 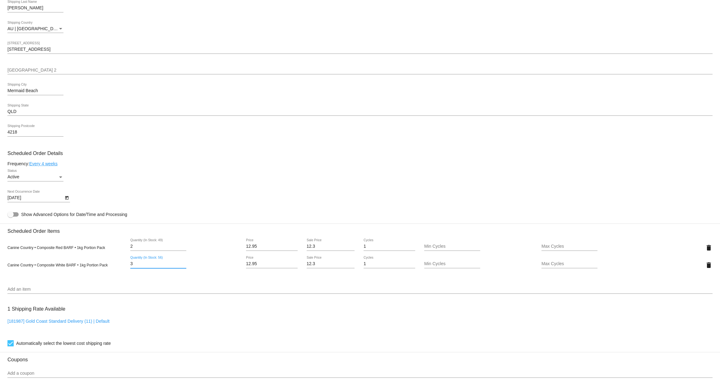 I want to click on h3: Coupons, so click(x=360, y=357).